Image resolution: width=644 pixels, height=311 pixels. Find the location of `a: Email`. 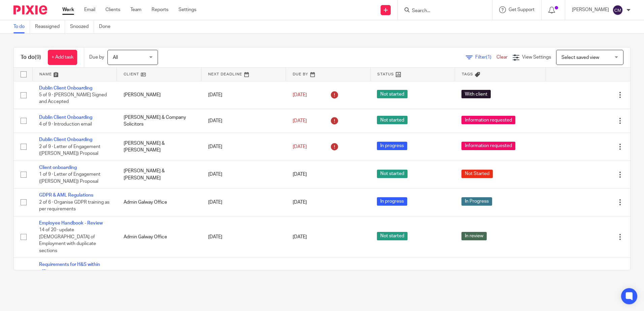

a: Email is located at coordinates (90, 10).